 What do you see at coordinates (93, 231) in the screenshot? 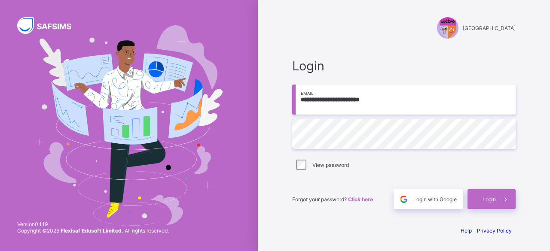
I see `span: Copyright © 2025 All rights reserved.` at bounding box center [93, 231].